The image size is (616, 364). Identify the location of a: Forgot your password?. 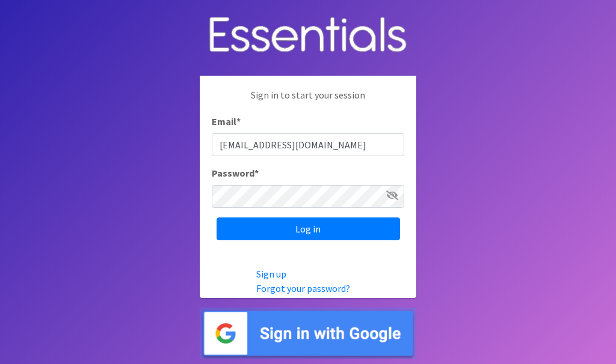
(303, 288).